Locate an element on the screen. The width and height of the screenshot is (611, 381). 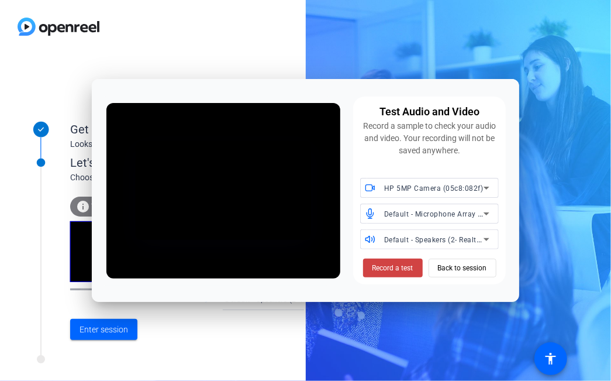
div: Record a sample to check your audio and video. Your recording will not be saved anywhere. is located at coordinates (429, 138).